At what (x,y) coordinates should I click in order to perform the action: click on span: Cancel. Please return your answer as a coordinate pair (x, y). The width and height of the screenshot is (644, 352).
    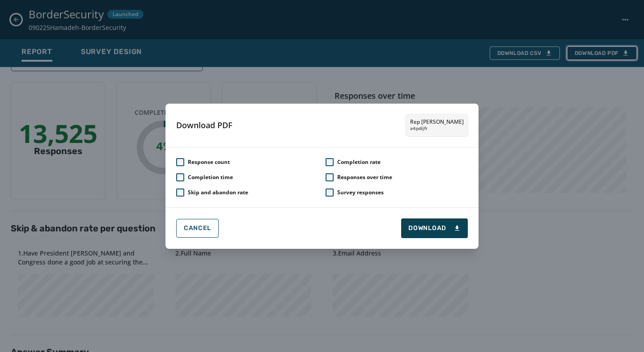
    Looking at the image, I should click on (198, 228).